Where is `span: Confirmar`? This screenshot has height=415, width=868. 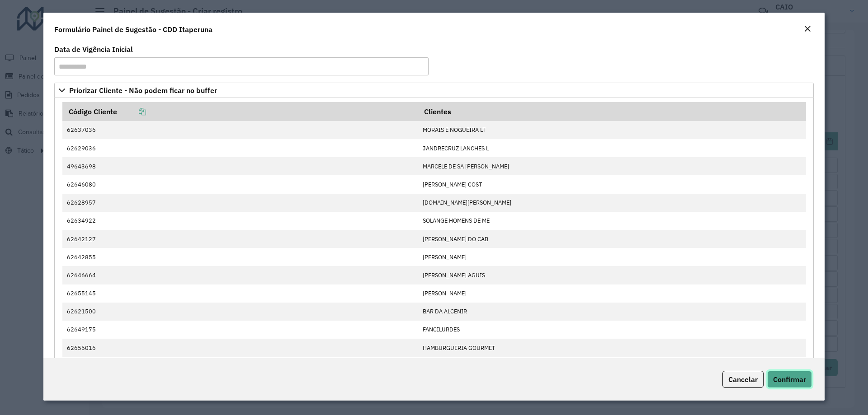 span: Confirmar is located at coordinates (790, 380).